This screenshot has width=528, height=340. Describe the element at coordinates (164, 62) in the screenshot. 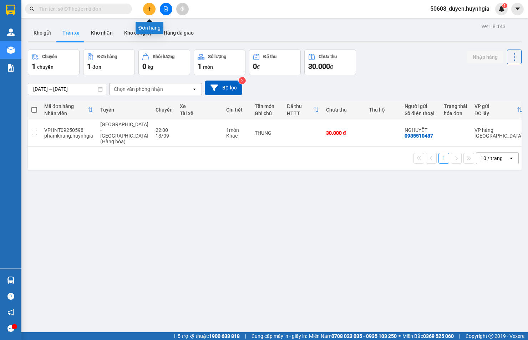

I see `button: Khối lượng0kg` at that location.